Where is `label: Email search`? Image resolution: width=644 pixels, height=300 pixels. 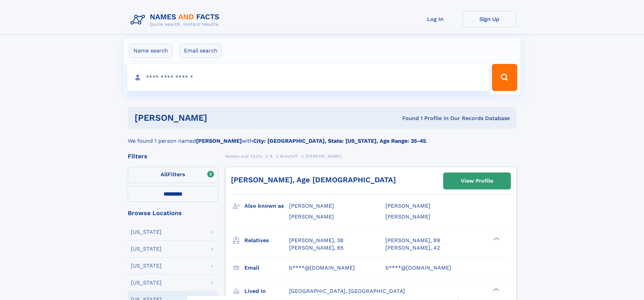
label: Email search is located at coordinates (200, 50).